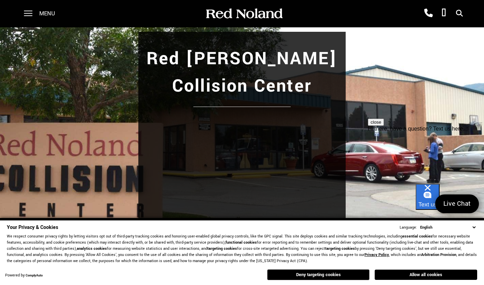  Describe the element at coordinates (24, 276) in the screenshot. I see `div: Powered by` at that location.